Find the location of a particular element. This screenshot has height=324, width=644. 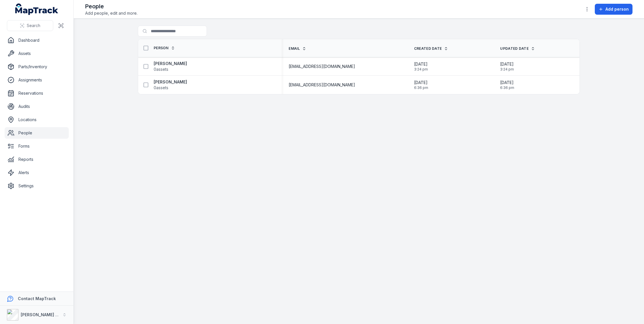

a: Alerts is located at coordinates (37, 173).